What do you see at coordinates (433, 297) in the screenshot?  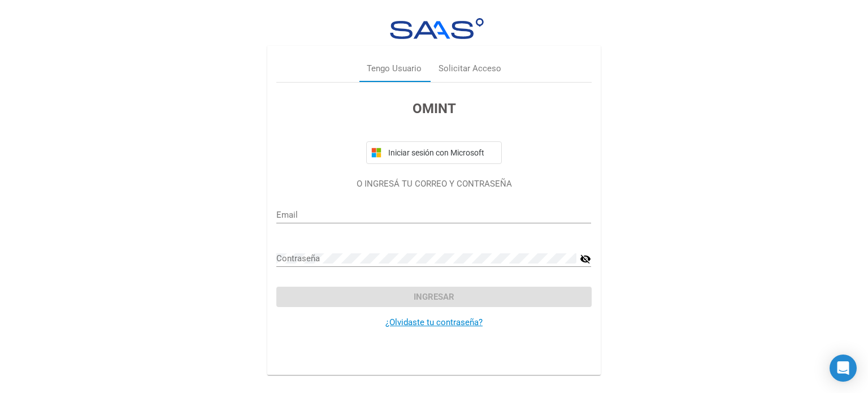 I see `button: Ingresar` at bounding box center [433, 297].